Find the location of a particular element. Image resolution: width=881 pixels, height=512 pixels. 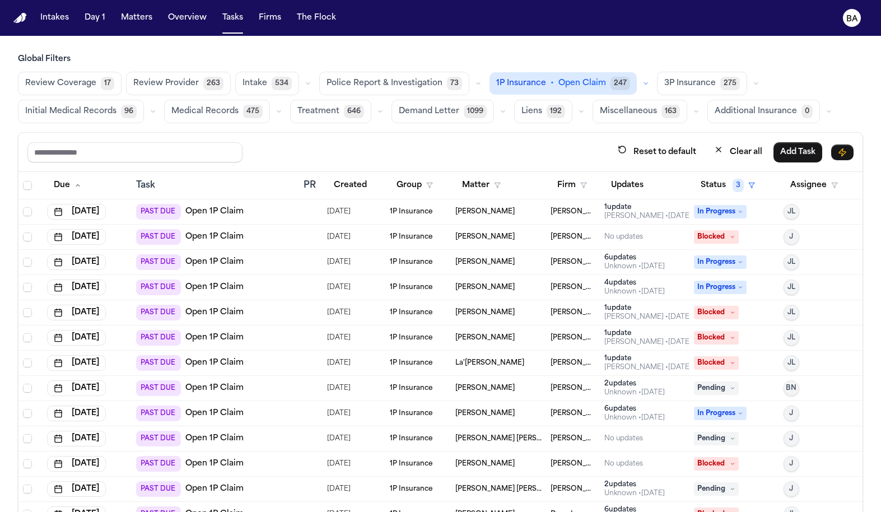

span: 8/1/2025, 2:37:52 PM is located at coordinates (339, 413).